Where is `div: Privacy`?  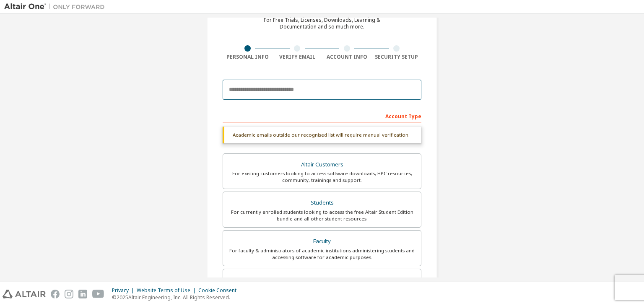 div: Privacy is located at coordinates (124, 291).